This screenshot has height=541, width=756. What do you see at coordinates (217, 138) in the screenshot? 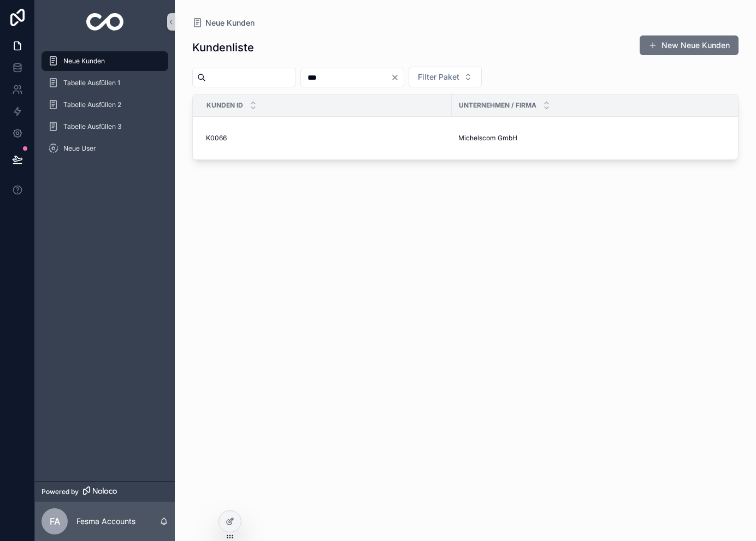
I see `span: K0066` at bounding box center [217, 138].